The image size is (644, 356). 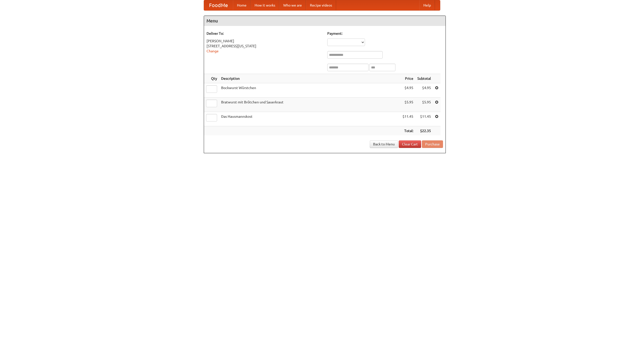 What do you see at coordinates (321, 5) in the screenshot?
I see `a: Recipe videos` at bounding box center [321, 5].